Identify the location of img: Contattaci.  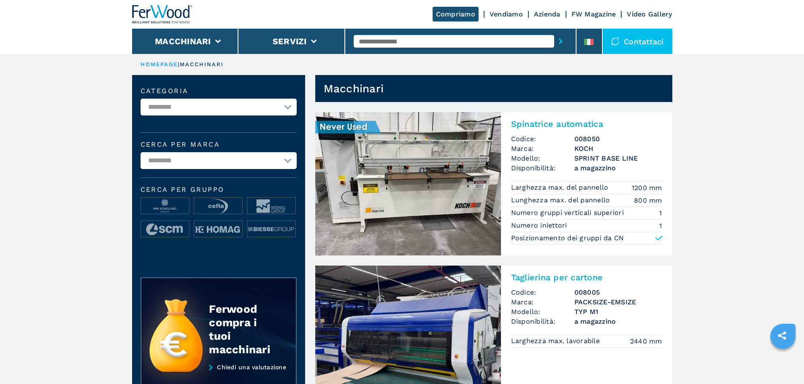
(615, 41).